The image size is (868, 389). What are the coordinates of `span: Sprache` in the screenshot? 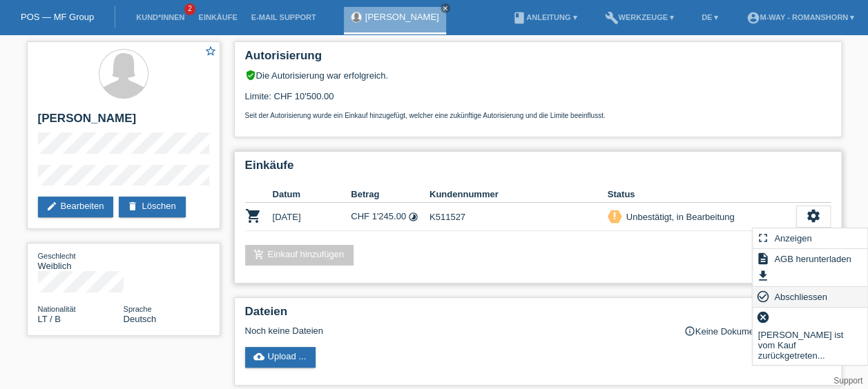 It's located at (137, 310).